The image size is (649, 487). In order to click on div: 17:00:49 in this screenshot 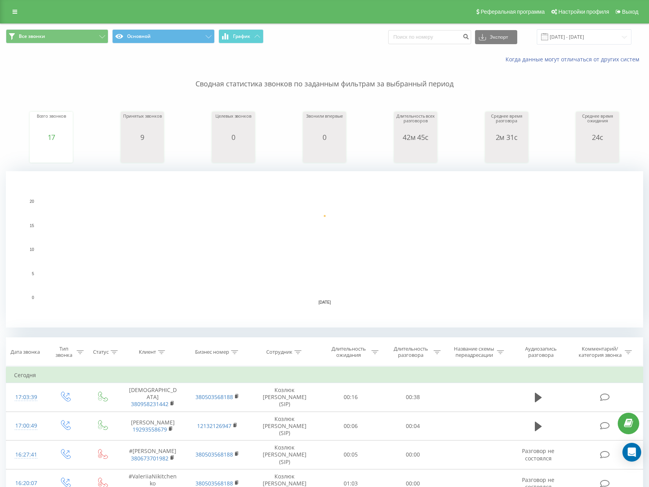, I will do `click(26, 426)`.